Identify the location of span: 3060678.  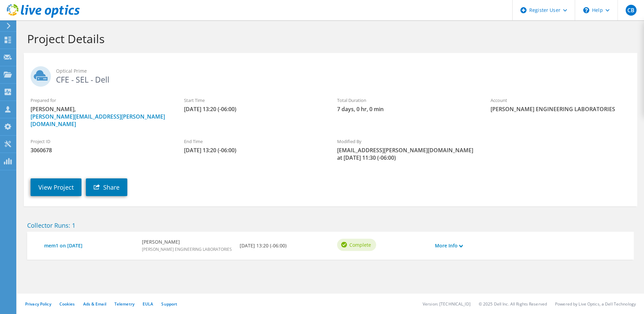
(101, 150).